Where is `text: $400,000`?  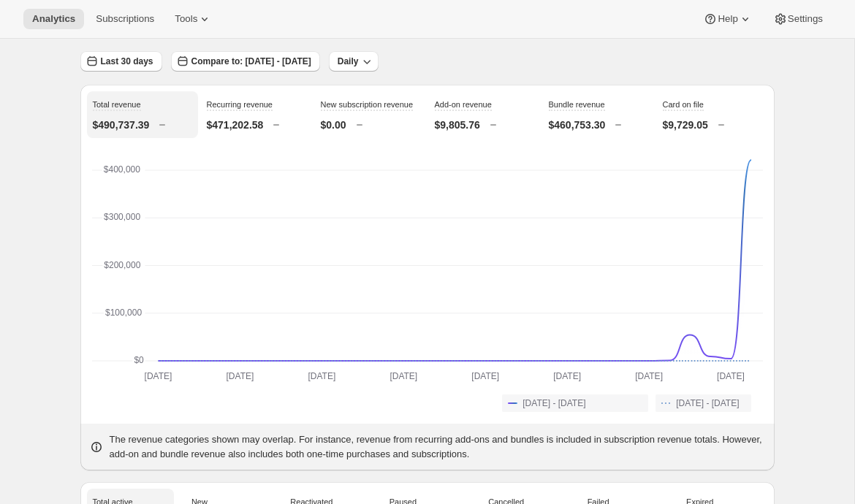 text: $400,000 is located at coordinates (121, 169).